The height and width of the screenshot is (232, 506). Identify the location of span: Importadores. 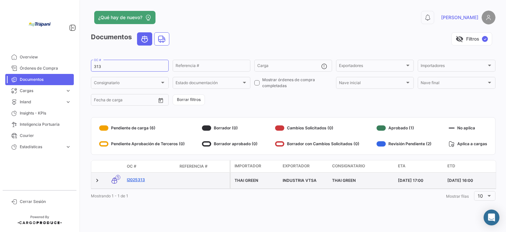
(454, 67).